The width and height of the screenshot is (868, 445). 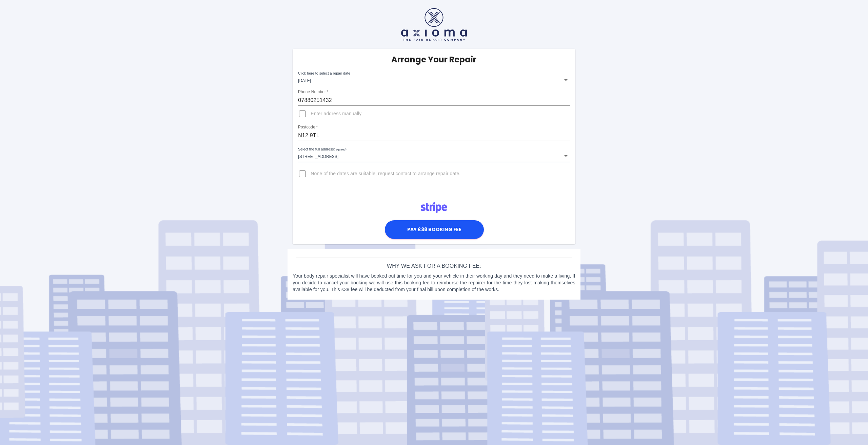 What do you see at coordinates (434, 60) in the screenshot?
I see `h5: Arrange Your Repair` at bounding box center [434, 60].